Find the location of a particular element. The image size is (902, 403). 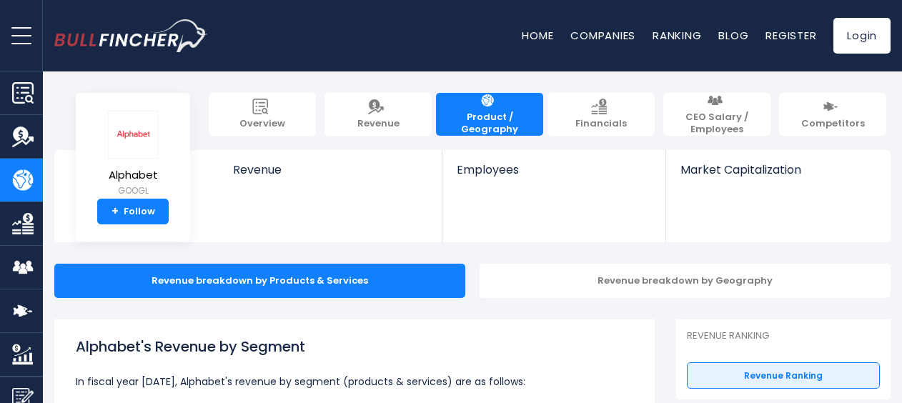

a: Login is located at coordinates (862, 36).